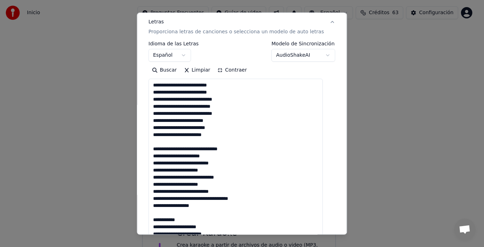 Image resolution: width=484 pixels, height=247 pixels. What do you see at coordinates (232, 70) in the screenshot?
I see `button: Contraer` at bounding box center [232, 70].